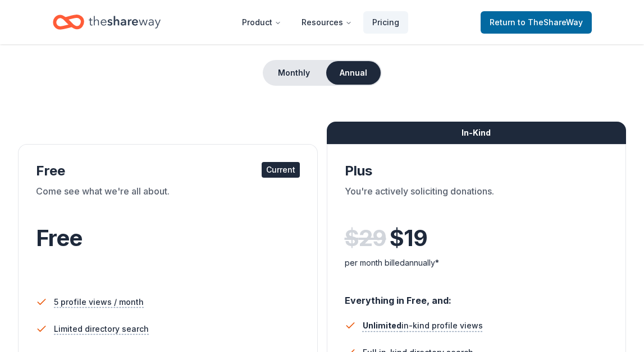 This screenshot has height=352, width=644. I want to click on button: Annual, so click(353, 72).